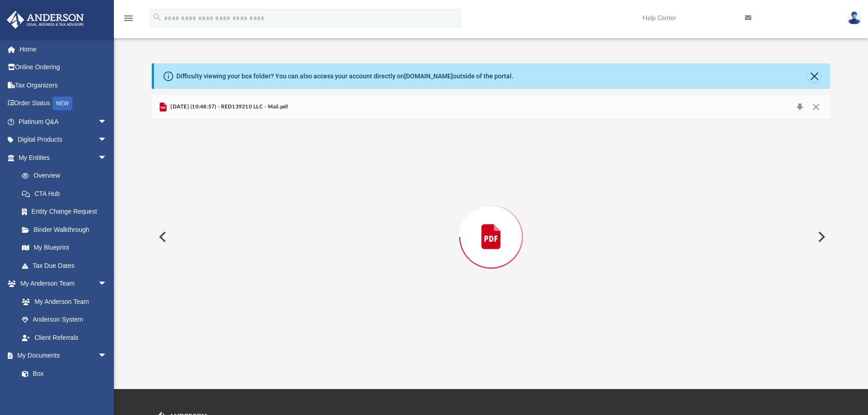  I want to click on img: Anderson Advisors Platinum Portal, so click(45, 20).